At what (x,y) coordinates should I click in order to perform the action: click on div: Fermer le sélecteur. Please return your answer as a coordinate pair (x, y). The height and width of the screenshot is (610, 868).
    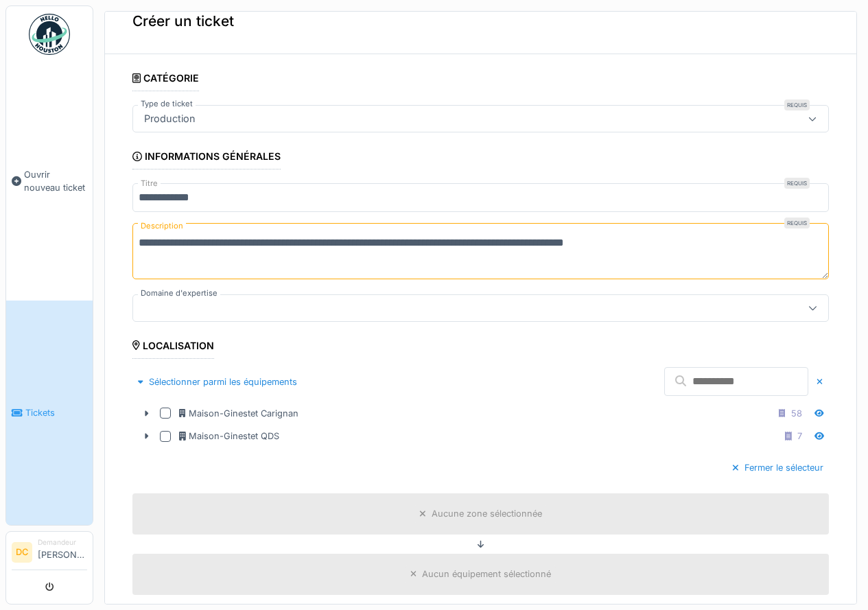
    Looking at the image, I should click on (777, 467).